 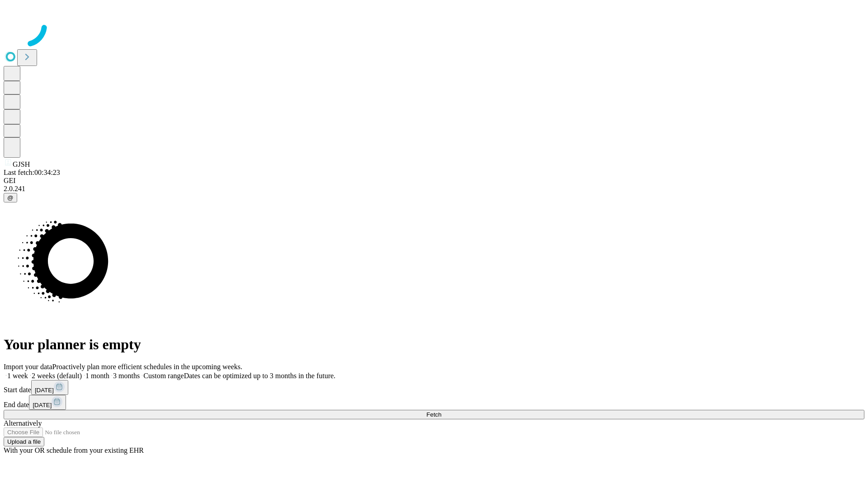 I want to click on h1: Your planner is empty, so click(x=434, y=345).